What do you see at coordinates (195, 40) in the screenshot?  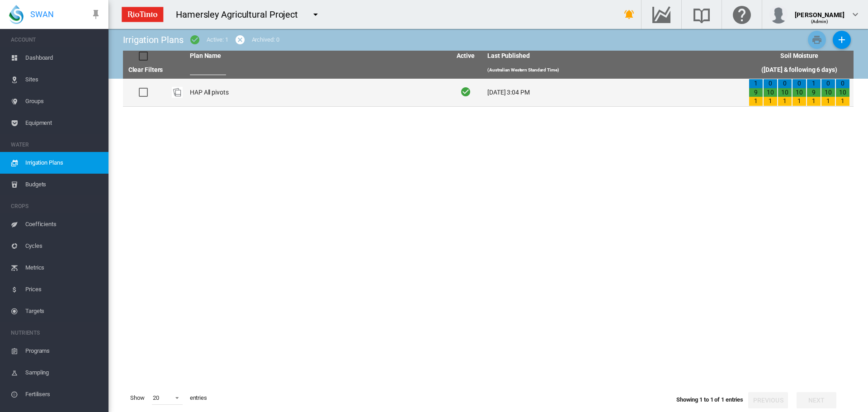 I see `md-icon: icon-checkbox-marked-circle` at bounding box center [195, 40].